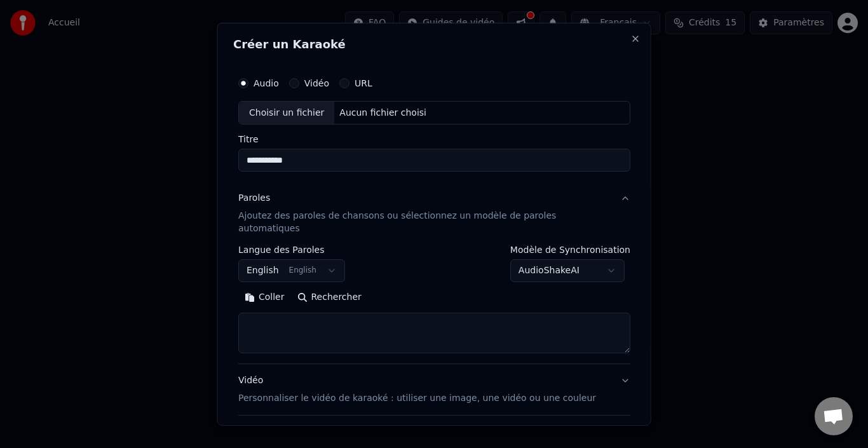 The width and height of the screenshot is (868, 448). Describe the element at coordinates (329, 298) in the screenshot. I see `button: Rechercher` at that location.